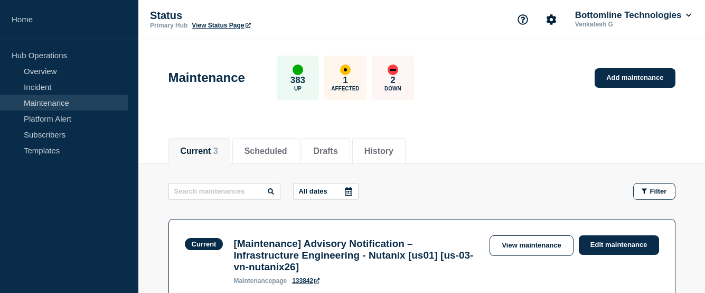 The image size is (705, 293). Describe the element at coordinates (635, 78) in the screenshot. I see `a: Add maintenance` at that location.